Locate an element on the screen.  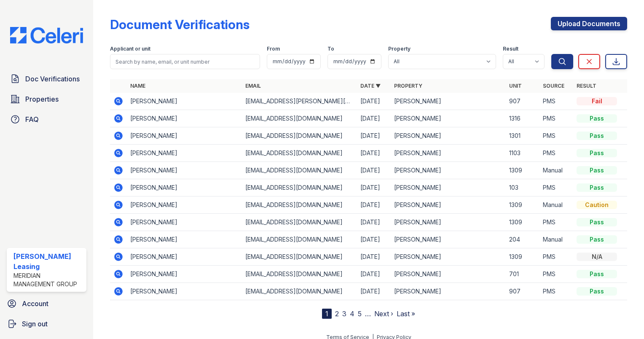
a: FAQ is located at coordinates (46, 119).